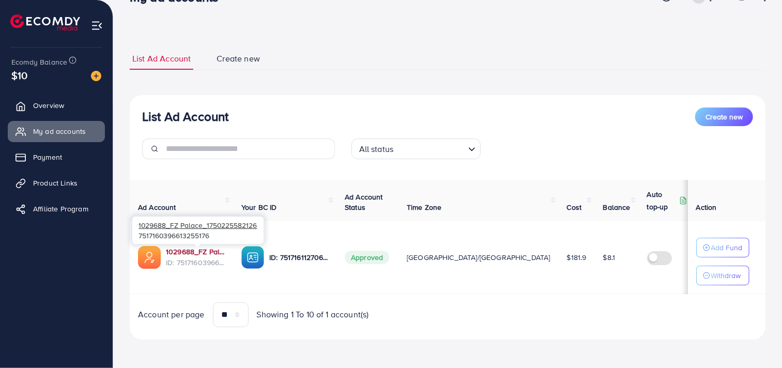 The height and width of the screenshot is (368, 782). What do you see at coordinates (724, 117) in the screenshot?
I see `button: Create new` at bounding box center [724, 117].